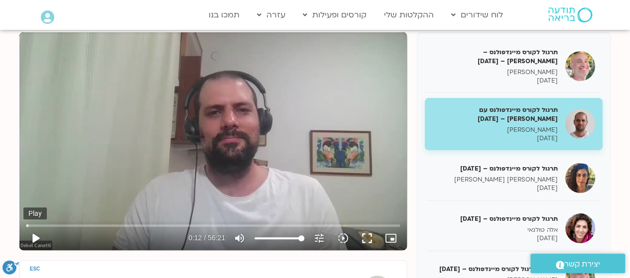  I want to click on span: יצירת קשר, so click(582, 264).